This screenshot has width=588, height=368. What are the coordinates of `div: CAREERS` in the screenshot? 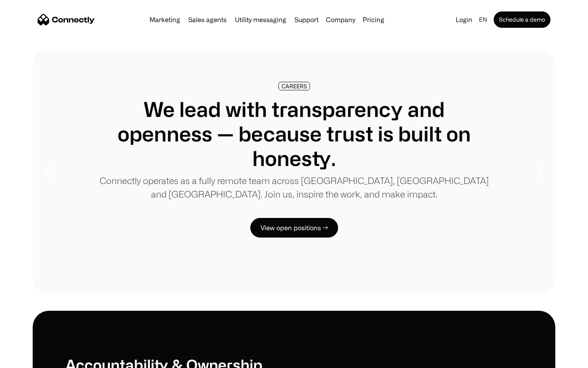 It's located at (294, 86).